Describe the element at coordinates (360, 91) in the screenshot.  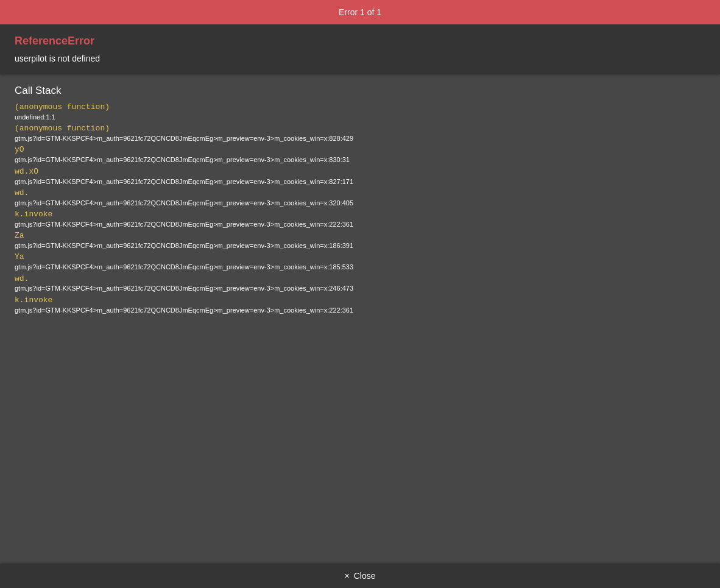
I see `h4: Call Stack` at that location.